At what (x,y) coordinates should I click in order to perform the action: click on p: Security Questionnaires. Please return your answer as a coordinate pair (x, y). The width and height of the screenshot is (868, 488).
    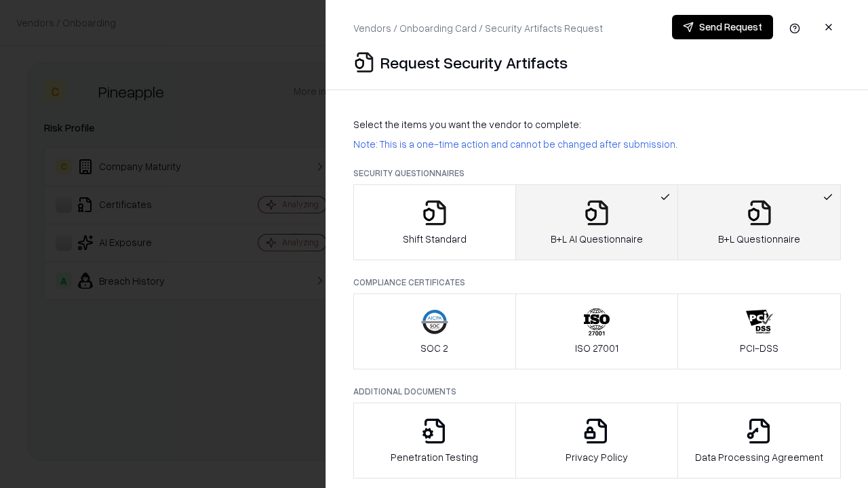
    Looking at the image, I should click on (596, 173).